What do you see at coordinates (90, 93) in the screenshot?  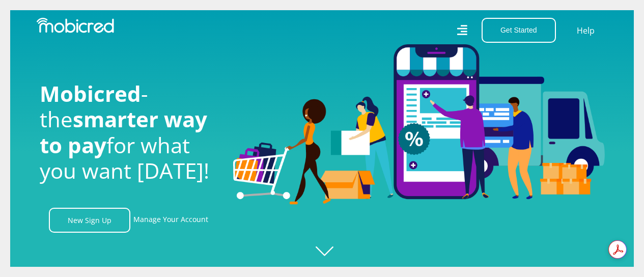 I see `span: Mobicred` at bounding box center [90, 93].